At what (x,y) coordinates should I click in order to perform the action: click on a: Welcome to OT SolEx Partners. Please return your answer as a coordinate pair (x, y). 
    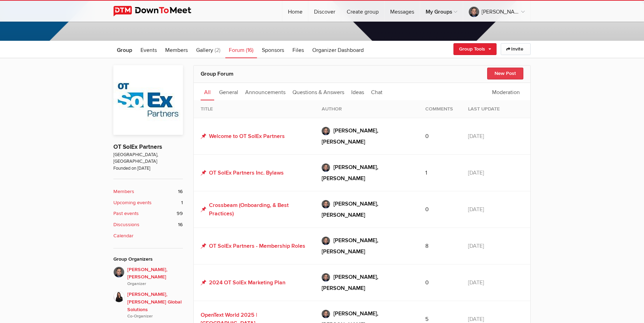
    Looking at the image, I should click on (242, 136).